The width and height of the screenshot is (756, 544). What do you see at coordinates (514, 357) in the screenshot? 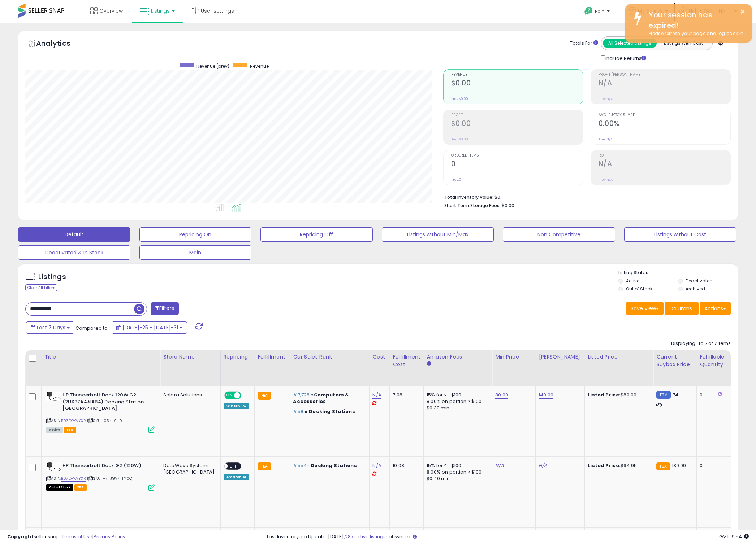
I see `div: Min Price` at bounding box center [514, 357].